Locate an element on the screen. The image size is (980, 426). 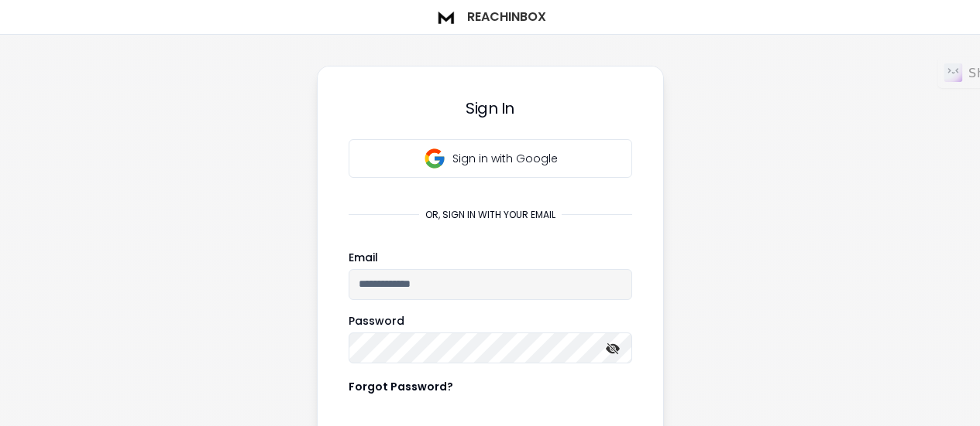
h1: ReachInbox is located at coordinates (507, 17).